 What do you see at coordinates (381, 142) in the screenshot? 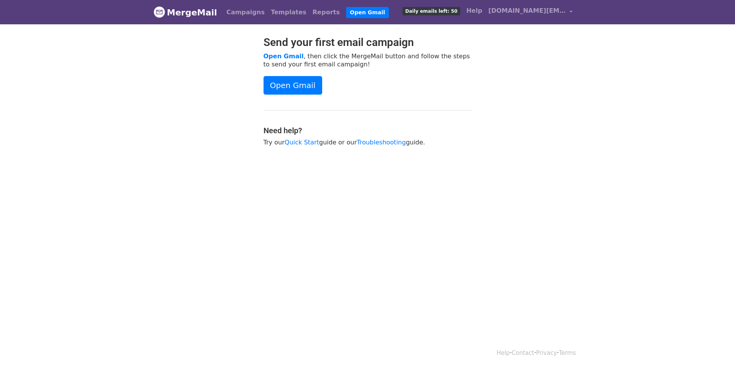
I see `a: Troubleshooting` at bounding box center [381, 142].